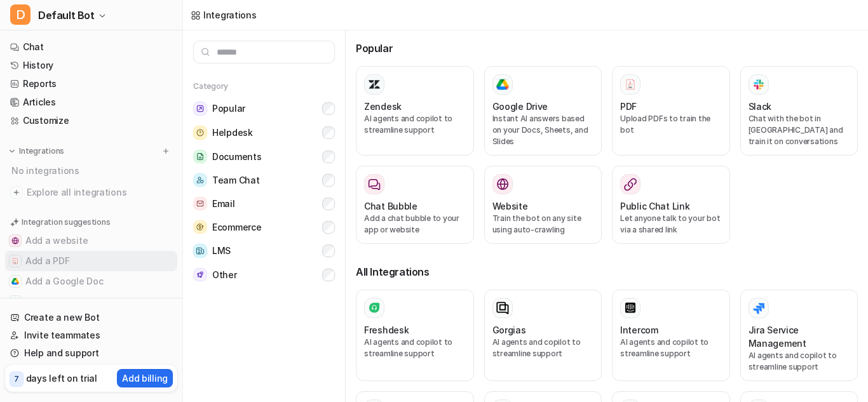 The height and width of the screenshot is (402, 868). I want to click on h3: Gorgias, so click(509, 330).